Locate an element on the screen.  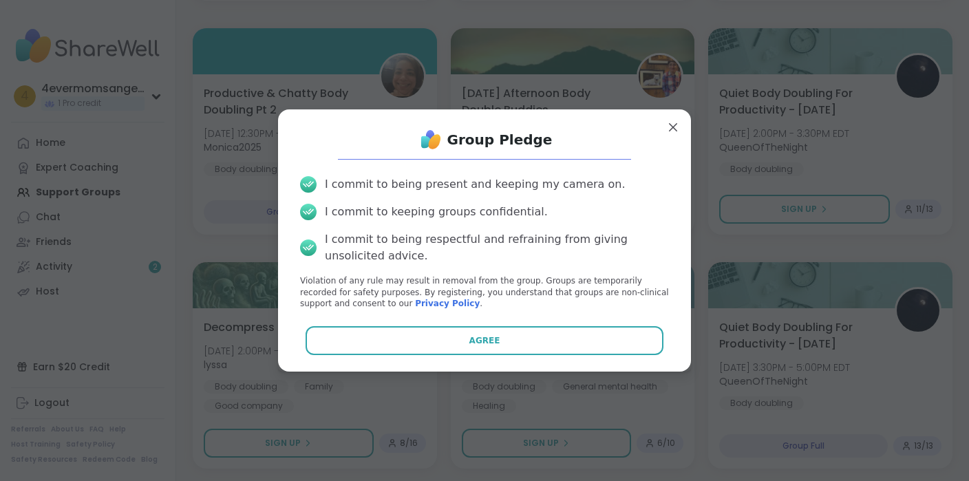
span: Agree is located at coordinates (484, 341).